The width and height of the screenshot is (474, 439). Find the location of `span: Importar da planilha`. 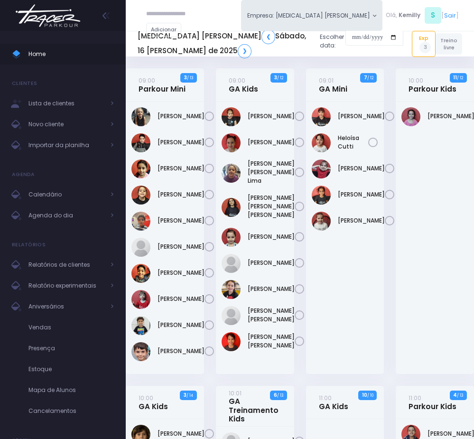

span: Importar da planilha is located at coordinates (66, 145).